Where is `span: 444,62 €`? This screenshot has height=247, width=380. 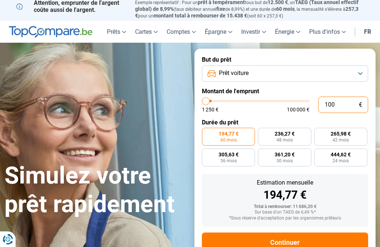 span: 444,62 € is located at coordinates (341, 154).